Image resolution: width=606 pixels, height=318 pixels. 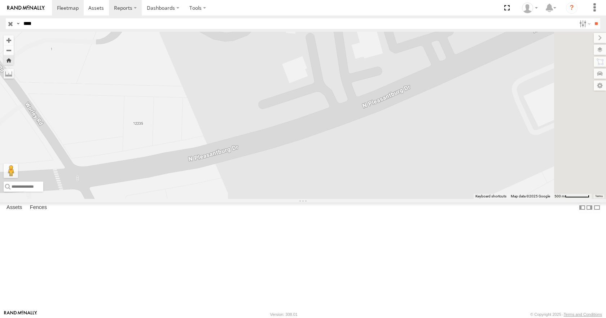 I want to click on div: Version: 308.01, so click(x=284, y=314).